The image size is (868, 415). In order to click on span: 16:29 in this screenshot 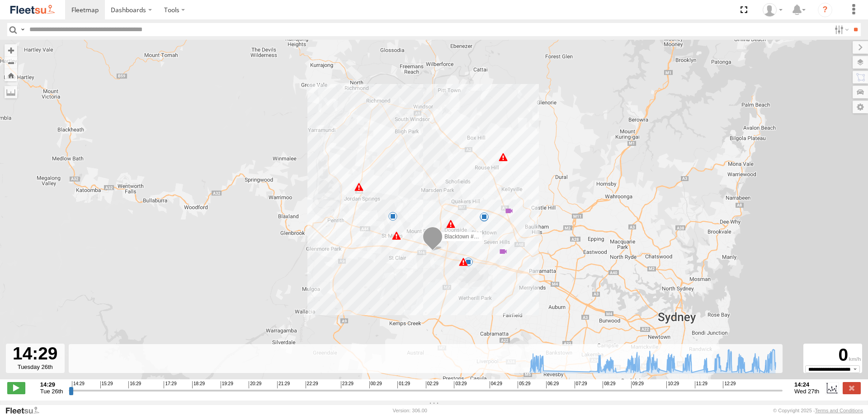, I will do `click(135, 385)`.